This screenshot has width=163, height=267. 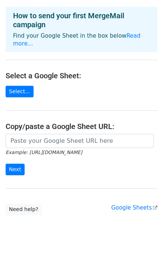 I want to click on div: Chat Widget, so click(x=144, y=249).